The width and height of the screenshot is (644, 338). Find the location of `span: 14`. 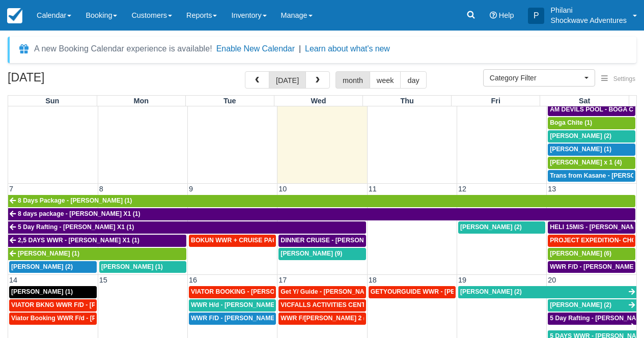

span: 14 is located at coordinates (13, 280).